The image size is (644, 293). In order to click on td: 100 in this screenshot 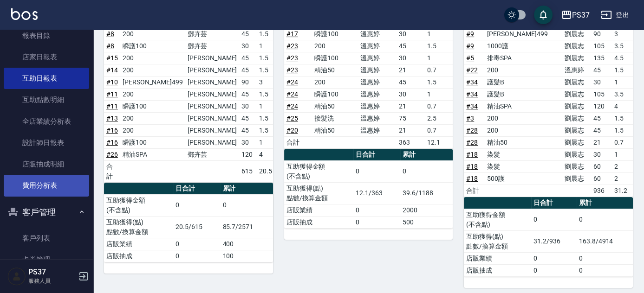, I will do `click(246, 256)`.